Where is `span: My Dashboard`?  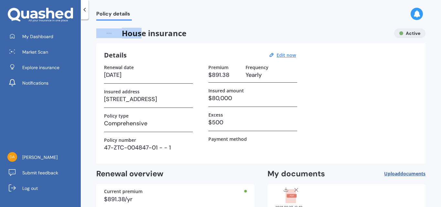 span: My Dashboard is located at coordinates (38, 36).